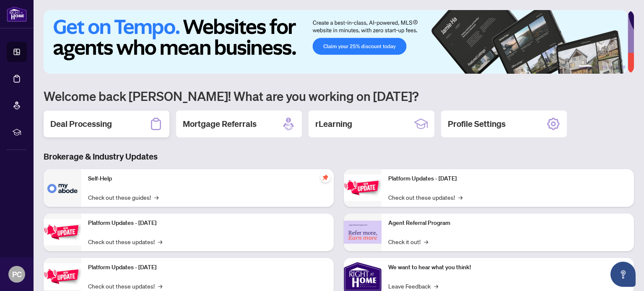 The width and height of the screenshot is (644, 291). What do you see at coordinates (17, 274) in the screenshot?
I see `span: PC` at bounding box center [17, 274].